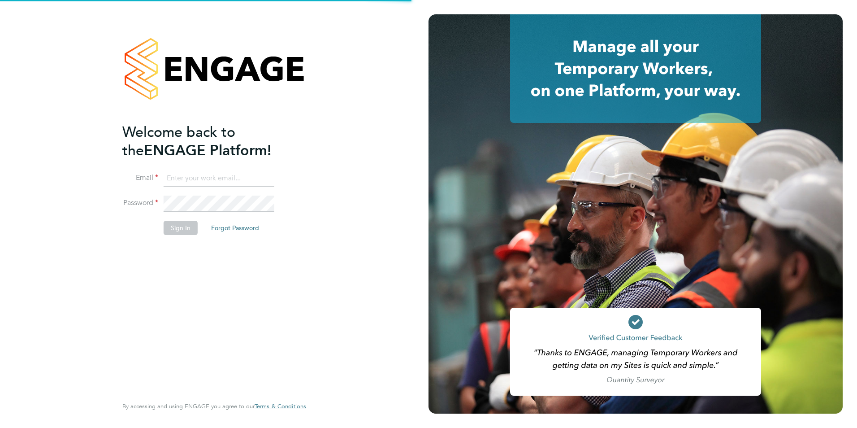 The height and width of the screenshot is (428, 857). What do you see at coordinates (140, 203) in the screenshot?
I see `label: Password` at bounding box center [140, 203].